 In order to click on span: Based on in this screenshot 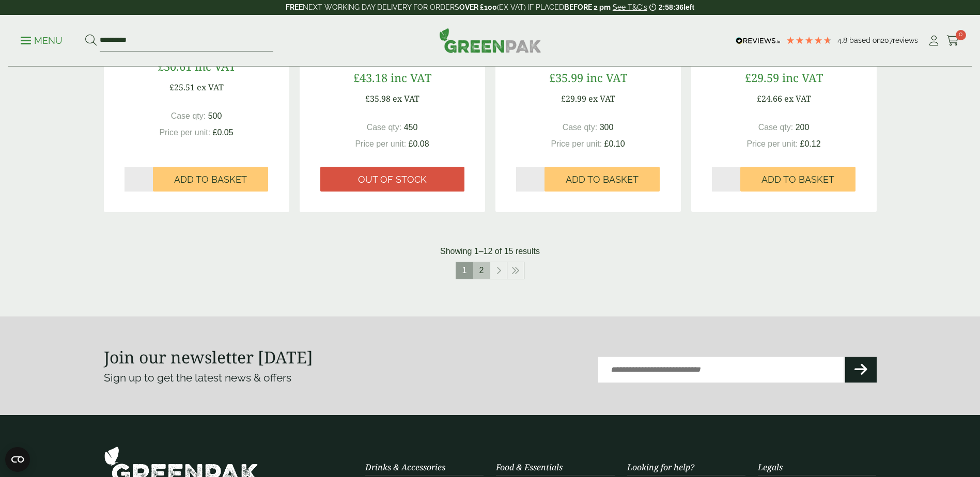, I will do `click(865, 40)`.